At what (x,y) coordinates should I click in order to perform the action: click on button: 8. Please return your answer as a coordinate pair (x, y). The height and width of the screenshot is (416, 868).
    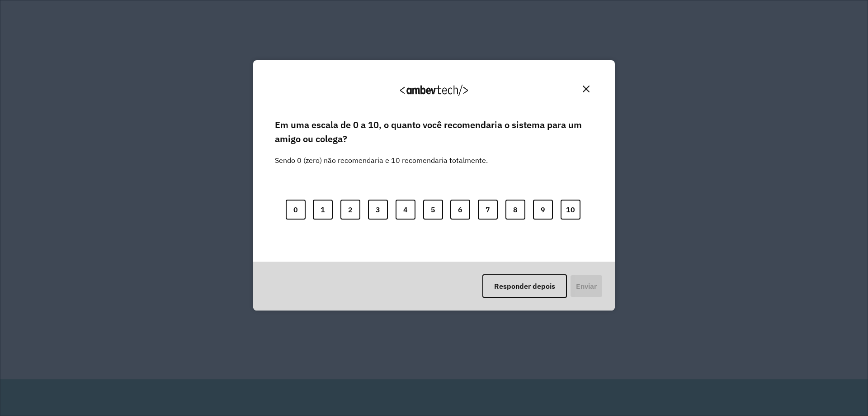
    Looking at the image, I should click on (516, 210).